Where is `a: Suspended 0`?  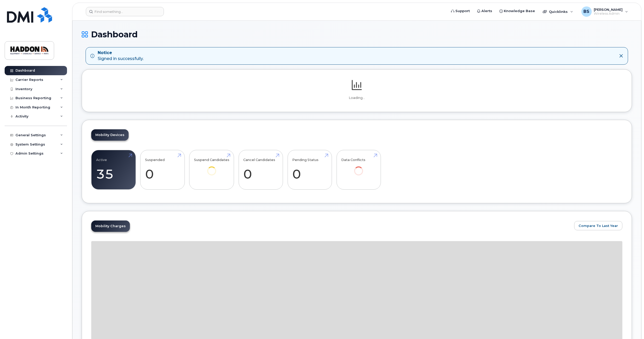 a: Suspended 0 is located at coordinates (162, 170).